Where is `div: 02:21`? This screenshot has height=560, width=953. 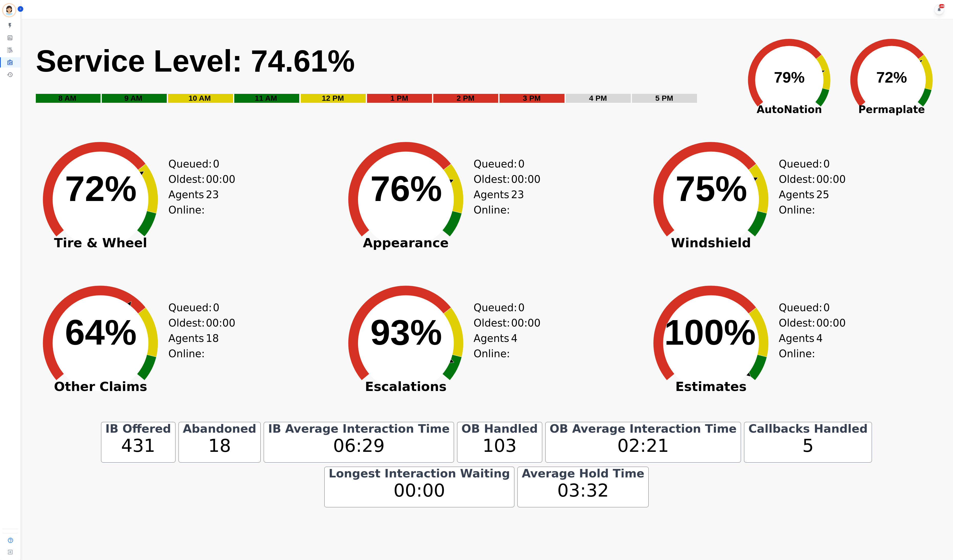
div: 02:21 is located at coordinates (643, 446).